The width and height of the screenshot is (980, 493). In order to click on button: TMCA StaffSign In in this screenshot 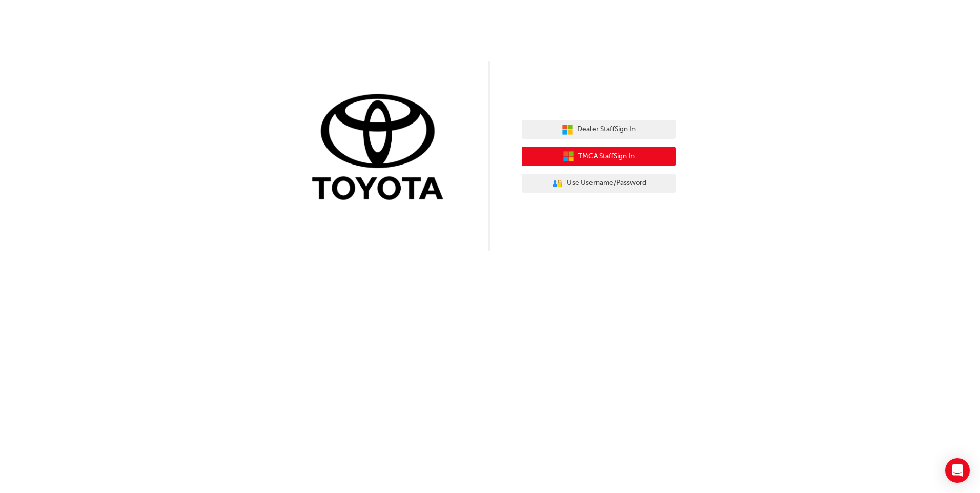, I will do `click(598, 156)`.